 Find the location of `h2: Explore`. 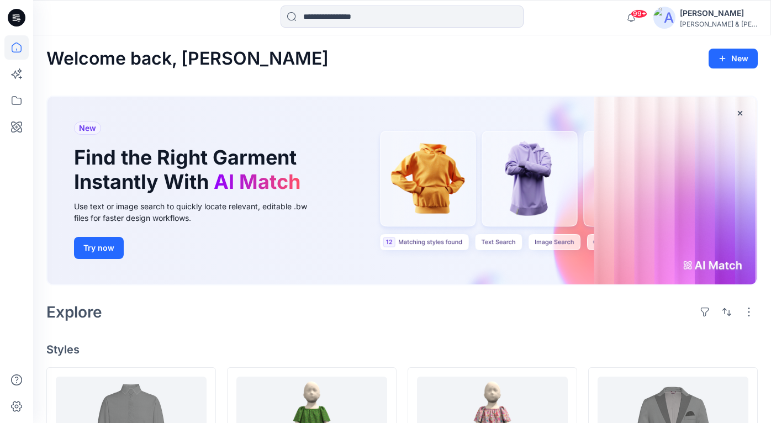

h2: Explore is located at coordinates (74, 312).